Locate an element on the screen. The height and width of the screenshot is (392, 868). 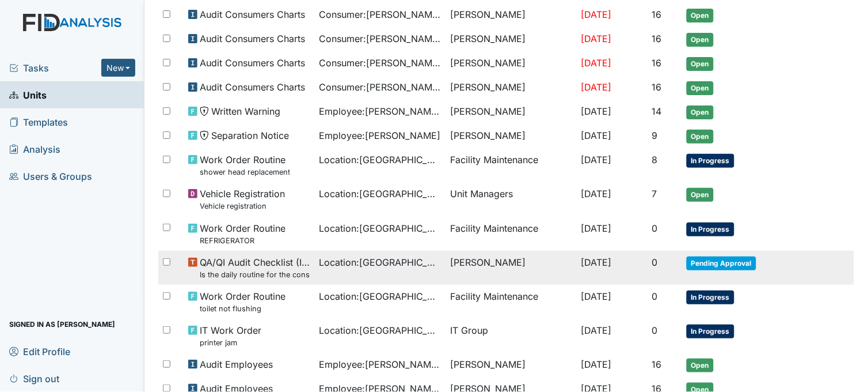
span: Units is located at coordinates (28, 95).